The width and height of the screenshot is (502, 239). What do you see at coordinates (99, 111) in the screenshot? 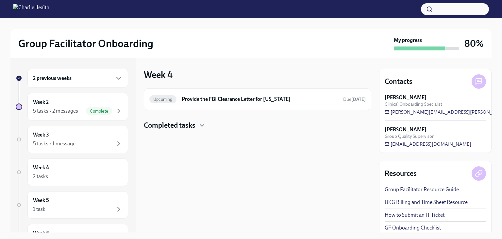
I see `span: Complete` at bounding box center [99, 111].